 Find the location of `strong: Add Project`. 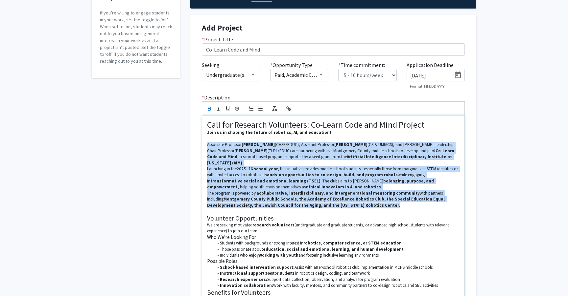

strong: Add Project is located at coordinates (222, 28).